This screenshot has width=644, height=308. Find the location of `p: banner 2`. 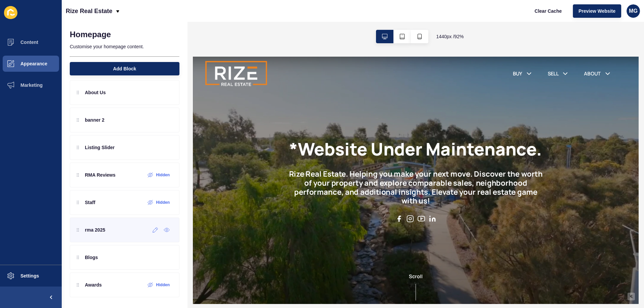

p: banner 2 is located at coordinates (95, 120).